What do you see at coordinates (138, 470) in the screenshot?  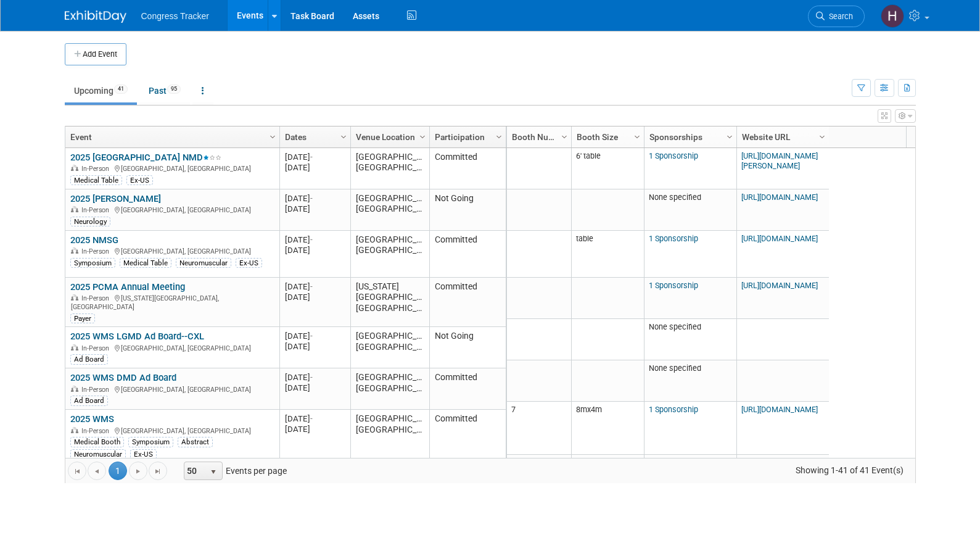 I see `a: Go to the next page` at bounding box center [138, 470].